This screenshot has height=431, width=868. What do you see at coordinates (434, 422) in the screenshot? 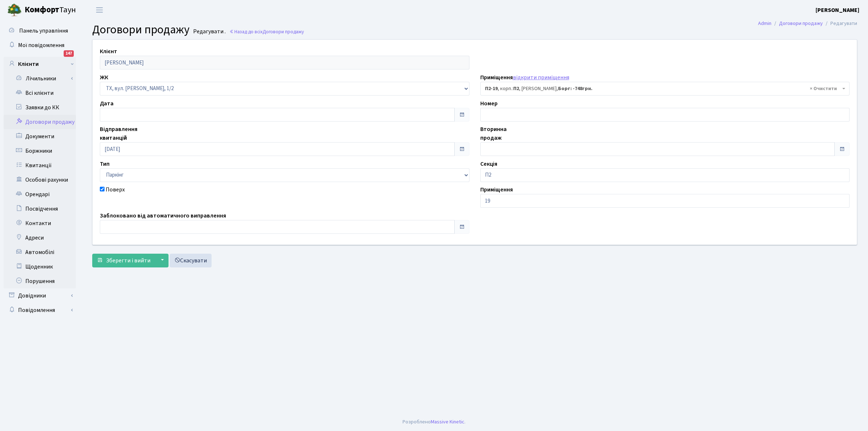
I see `div: Розроблено .` at bounding box center [434, 422].